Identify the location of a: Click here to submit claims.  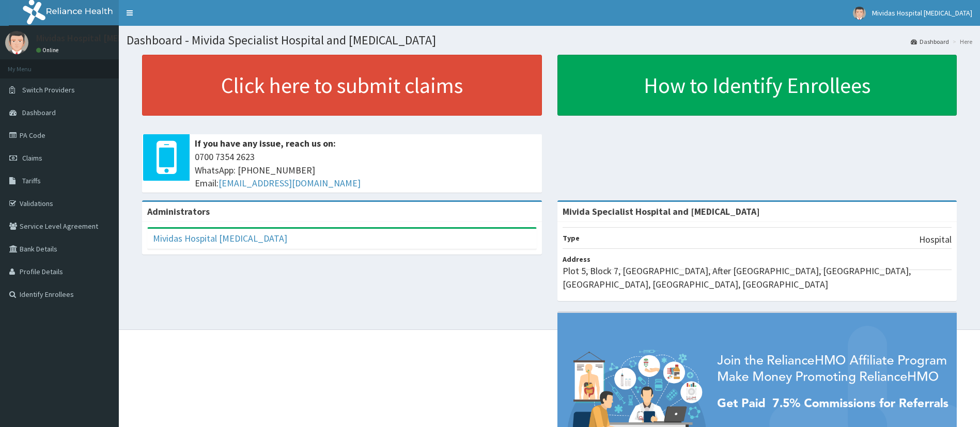
(342, 85).